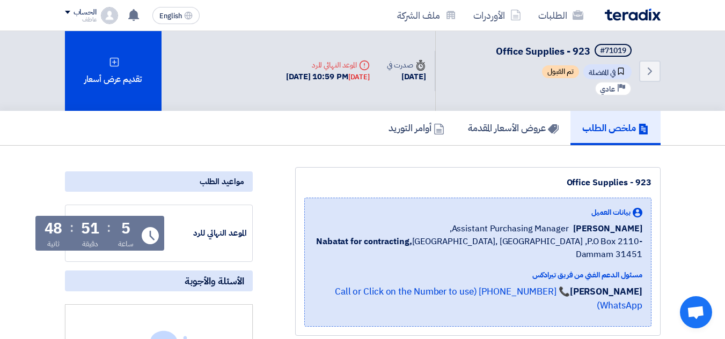 Image resolution: width=725 pixels, height=339 pixels. I want to click on div: دقيقة, so click(90, 244).